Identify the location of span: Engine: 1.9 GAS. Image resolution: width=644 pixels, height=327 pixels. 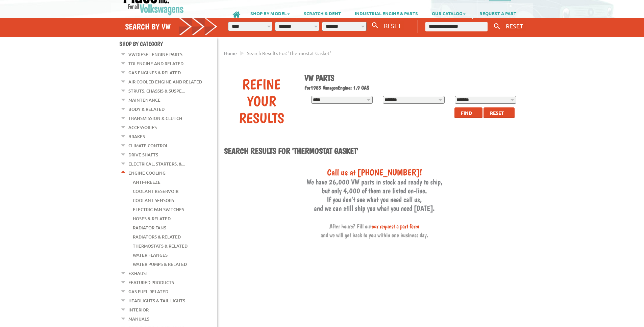
(354, 87).